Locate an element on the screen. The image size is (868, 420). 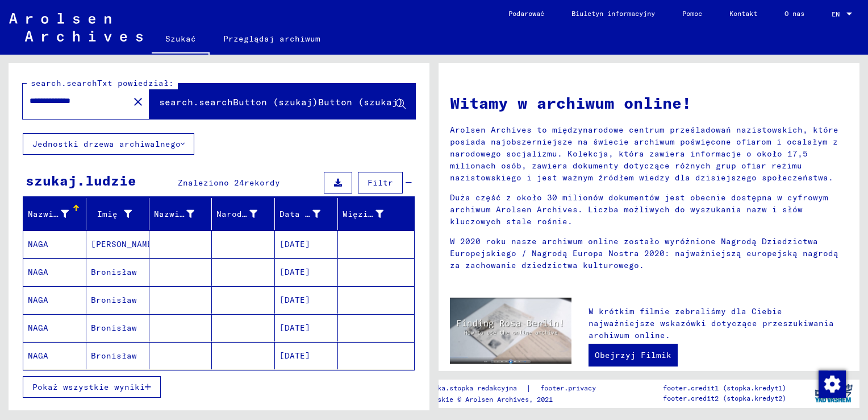
span: Filtr is located at coordinates (380, 182).